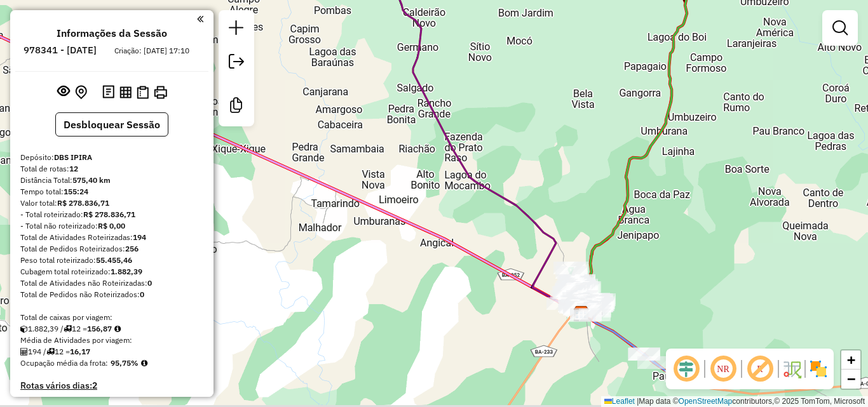  What do you see at coordinates (112, 238) in the screenshot?
I see `div: Total de Atividades Roteirizadas:` at bounding box center [112, 238].